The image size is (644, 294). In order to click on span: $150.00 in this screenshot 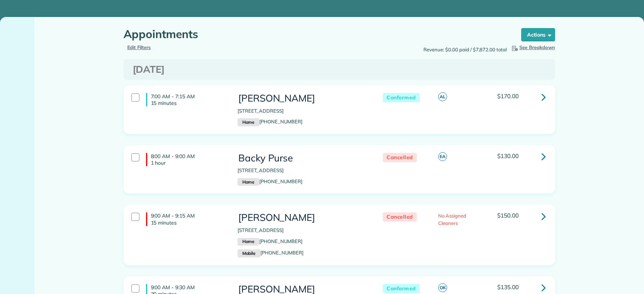, I will do `click(508, 215)`.